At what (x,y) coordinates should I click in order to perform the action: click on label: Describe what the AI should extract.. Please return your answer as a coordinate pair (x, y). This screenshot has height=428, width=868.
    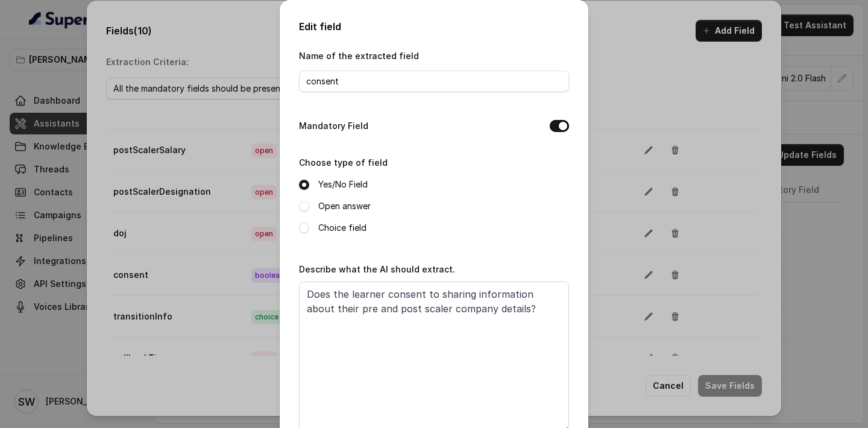
    Looking at the image, I should click on (377, 269).